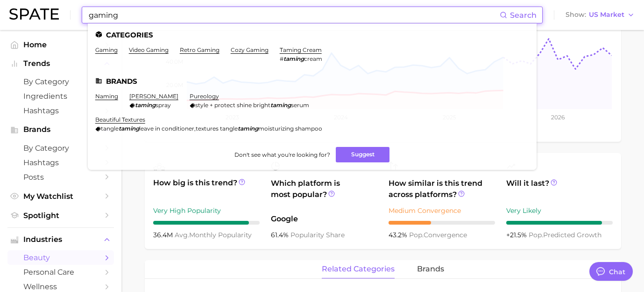  I want to click on span: spray, so click(163, 105).